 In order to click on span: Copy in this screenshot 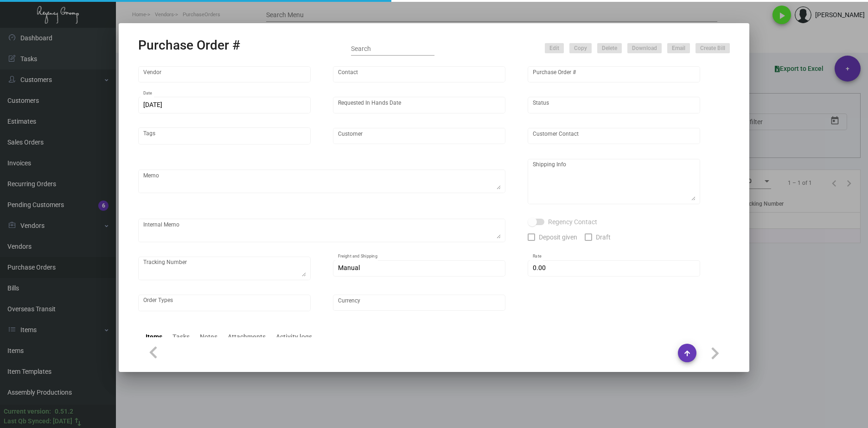, I will do `click(580, 48)`.